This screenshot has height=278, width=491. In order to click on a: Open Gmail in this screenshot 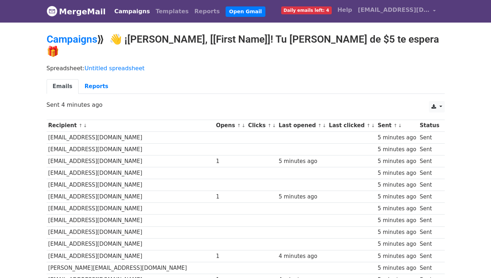, I will do `click(245, 11)`.